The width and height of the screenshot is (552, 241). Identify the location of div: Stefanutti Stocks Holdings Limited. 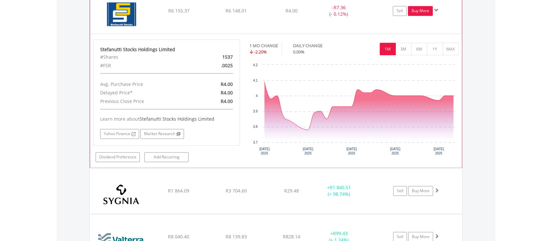
(167, 50).